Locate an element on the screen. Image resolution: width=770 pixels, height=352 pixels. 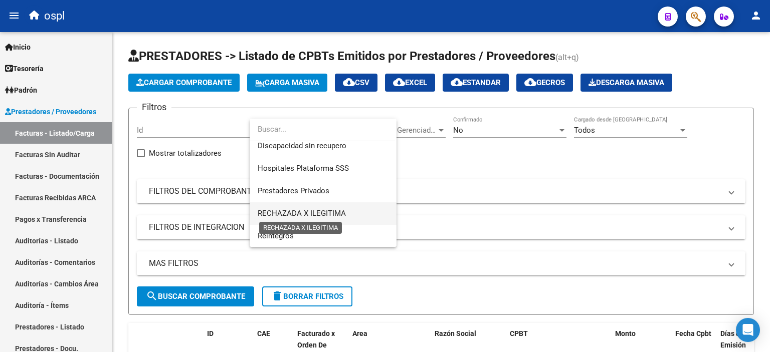
span: Prestadores Privados is located at coordinates (293, 191).